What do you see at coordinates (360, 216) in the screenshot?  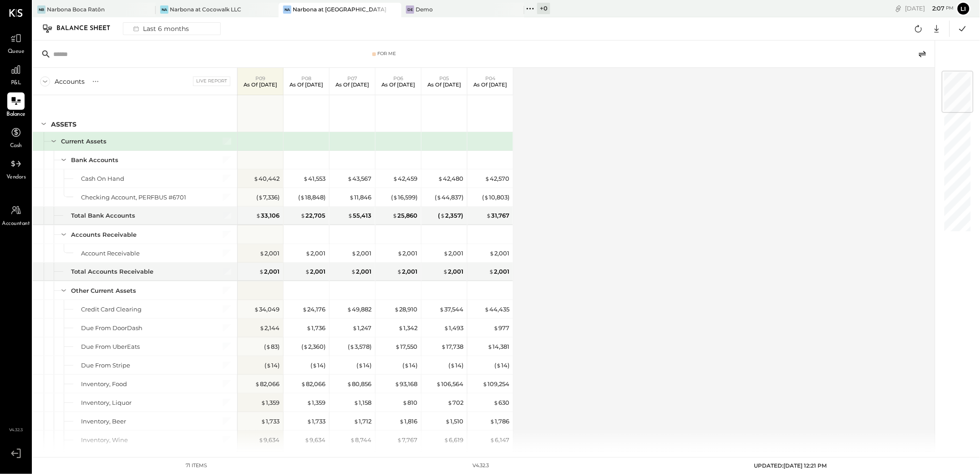 I see `div: 55,413` at bounding box center [360, 216].